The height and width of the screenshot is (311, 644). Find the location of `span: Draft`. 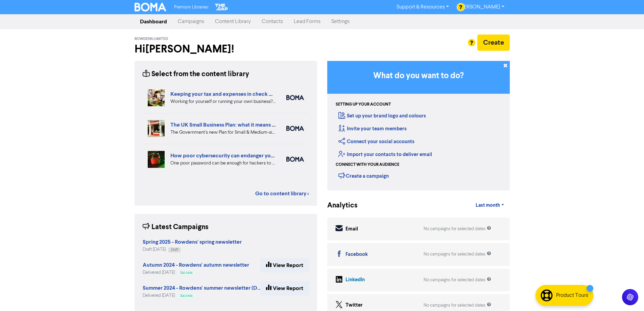

span: Draft is located at coordinates (175, 250).